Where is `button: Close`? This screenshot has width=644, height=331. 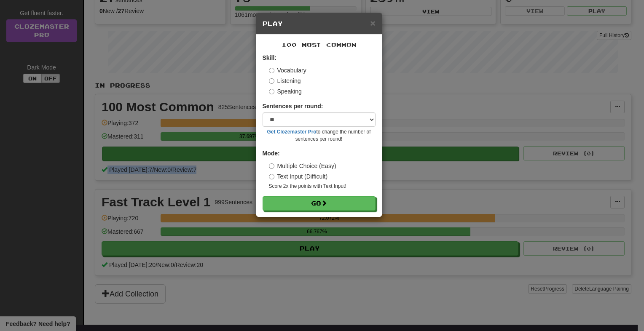
button: Close is located at coordinates (373, 23).